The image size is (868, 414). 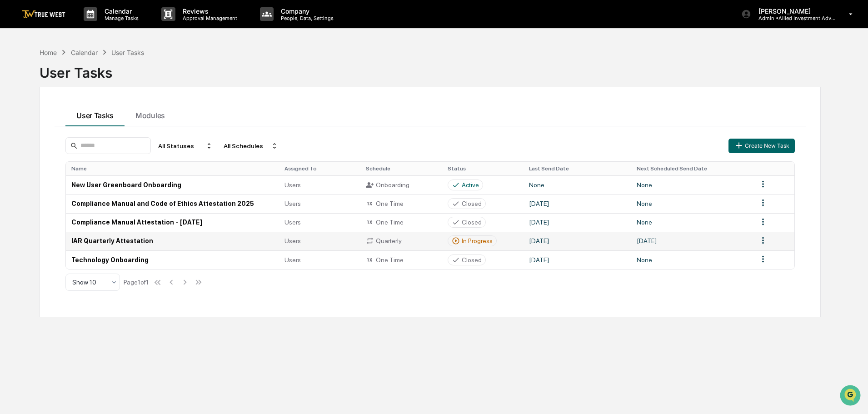 What do you see at coordinates (87, 26) in the screenshot?
I see `p: How can we help?` at bounding box center [87, 26].